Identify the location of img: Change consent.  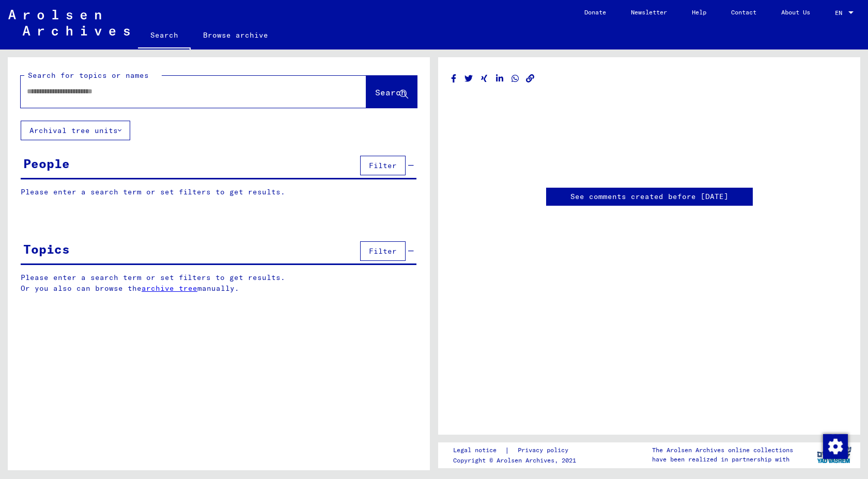
(835, 447).